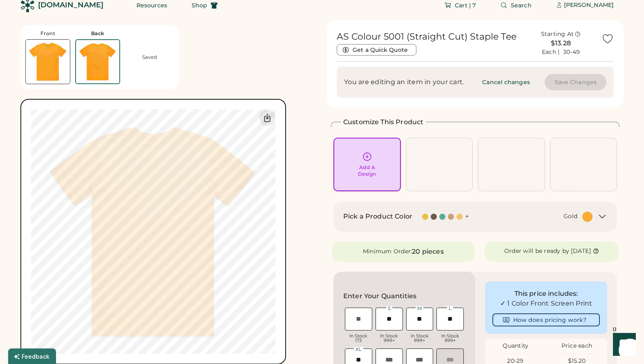  What do you see at coordinates (465, 5) in the screenshot?
I see `span: Cart | 7` at bounding box center [465, 5].